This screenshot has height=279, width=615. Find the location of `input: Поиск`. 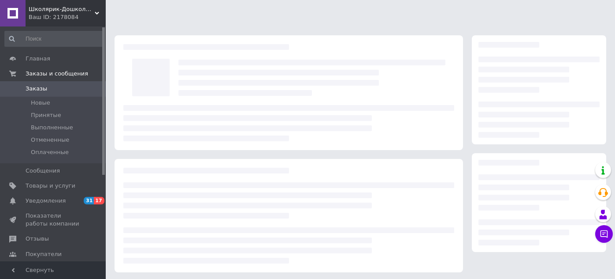

input: Поиск is located at coordinates (54, 39).